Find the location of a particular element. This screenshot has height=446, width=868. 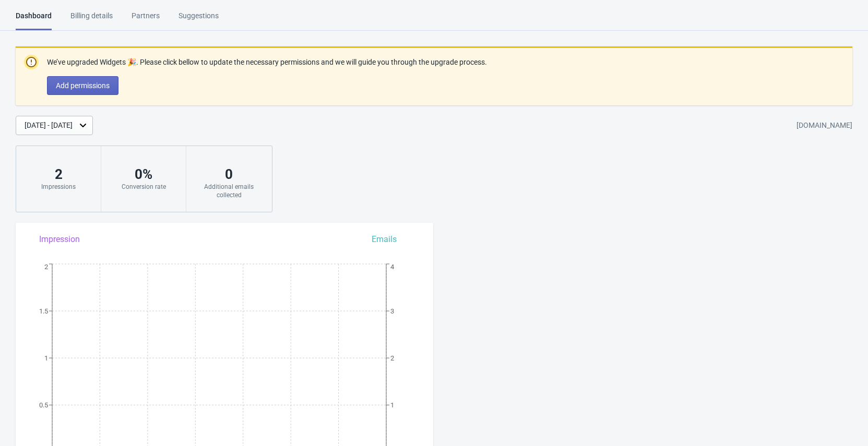

div: Impressions is located at coordinates (59, 187).